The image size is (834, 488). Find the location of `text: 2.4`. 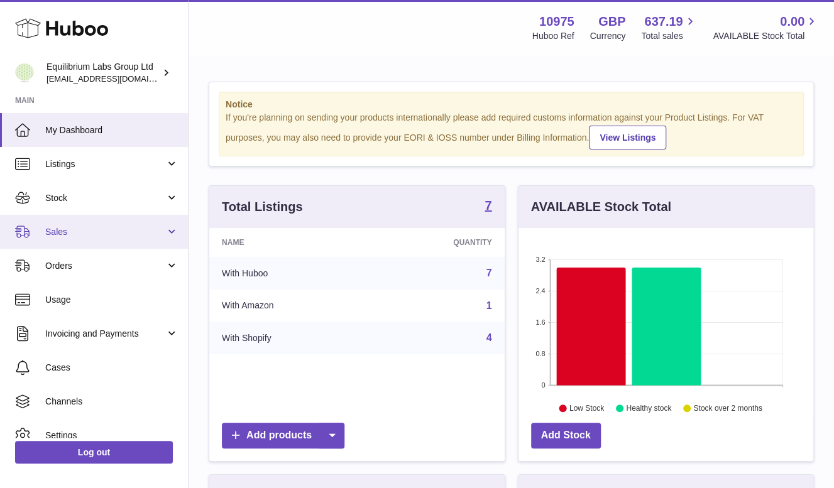

text: 2.4 is located at coordinates (540, 291).